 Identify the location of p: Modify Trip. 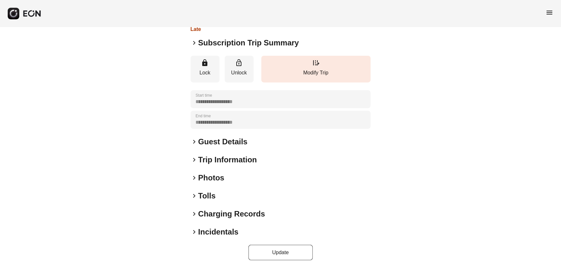
(316, 73).